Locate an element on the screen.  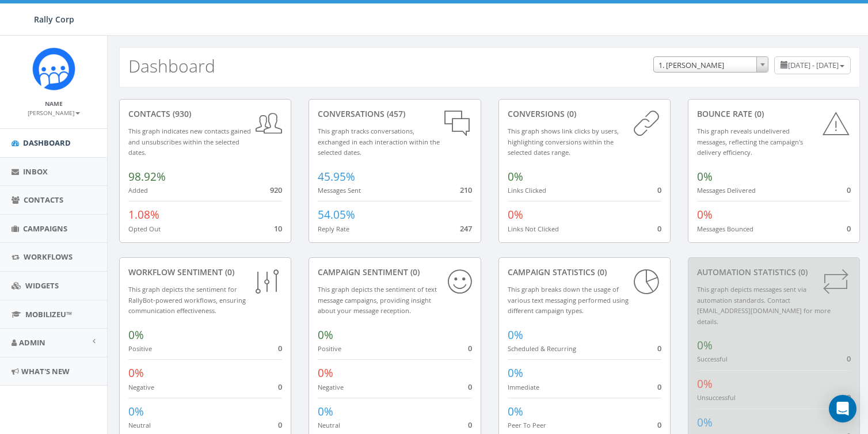
small: Links Not Clicked is located at coordinates (533, 229).